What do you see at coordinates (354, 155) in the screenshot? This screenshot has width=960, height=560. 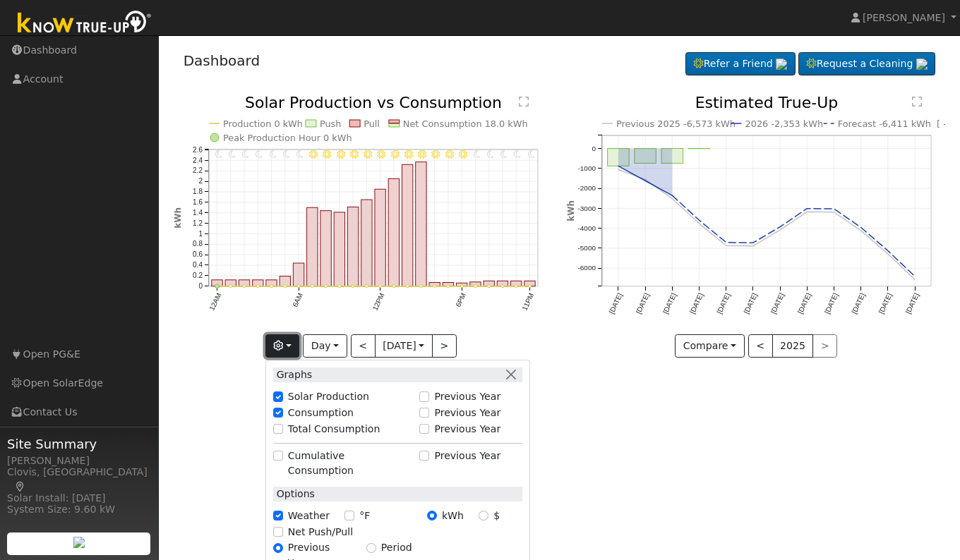 I see `i: 10AM - Clear` at bounding box center [354, 155].